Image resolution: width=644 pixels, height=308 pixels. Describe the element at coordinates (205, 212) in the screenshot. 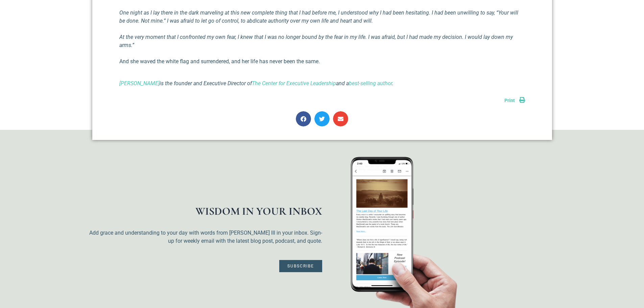

I see `h1: WISDOM IN YOUR INBOX` at that location.